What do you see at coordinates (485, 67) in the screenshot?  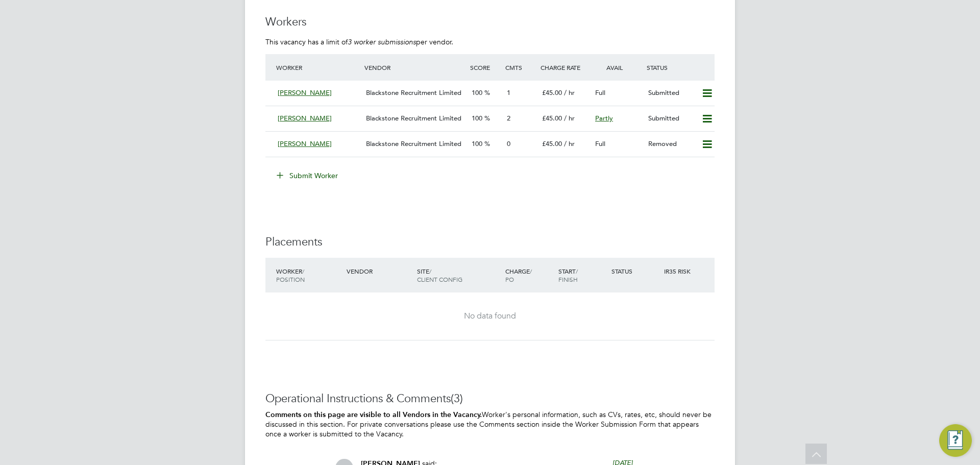 I see `div: Score` at bounding box center [485, 67].